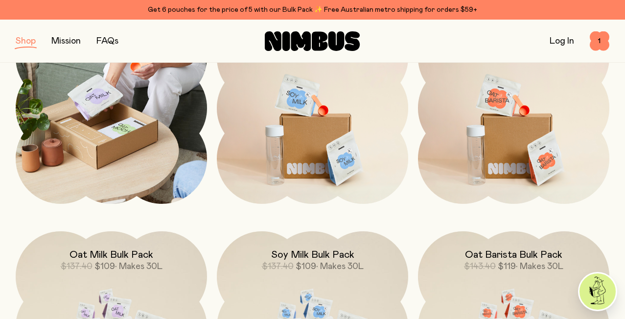 This screenshot has width=625, height=319. What do you see at coordinates (312, 10) in the screenshot?
I see `div: Get 6 pouches for the price of 5 with our Bulk Pack ✨ Free Australian metro shipping for orders $59+` at bounding box center [312, 10].